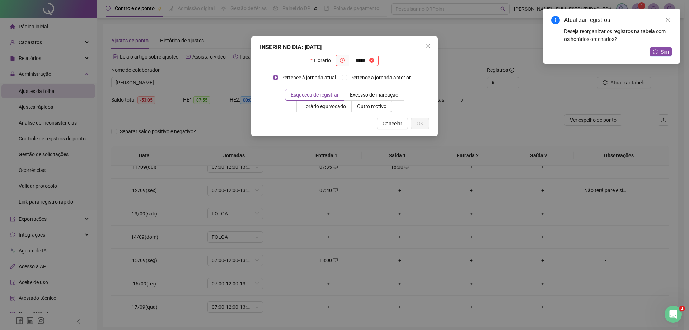  What do you see at coordinates (428, 46) in the screenshot?
I see `button: Close` at bounding box center [428, 46].